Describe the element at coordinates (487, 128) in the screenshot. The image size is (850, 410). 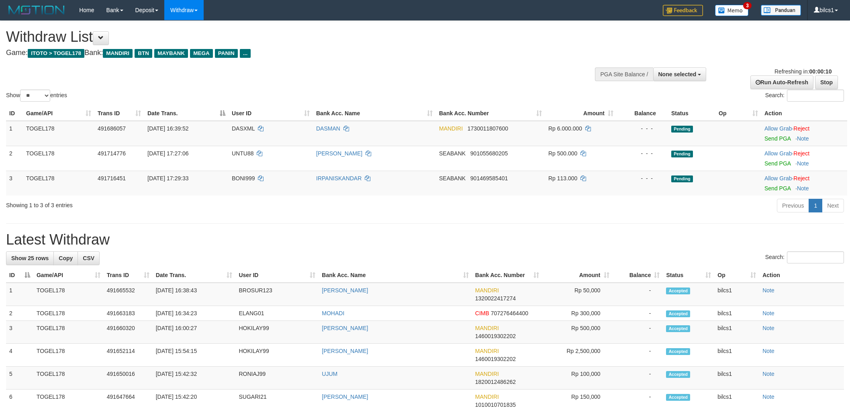
I see `span: Copy 1730011807600 to clipboard` at that location.